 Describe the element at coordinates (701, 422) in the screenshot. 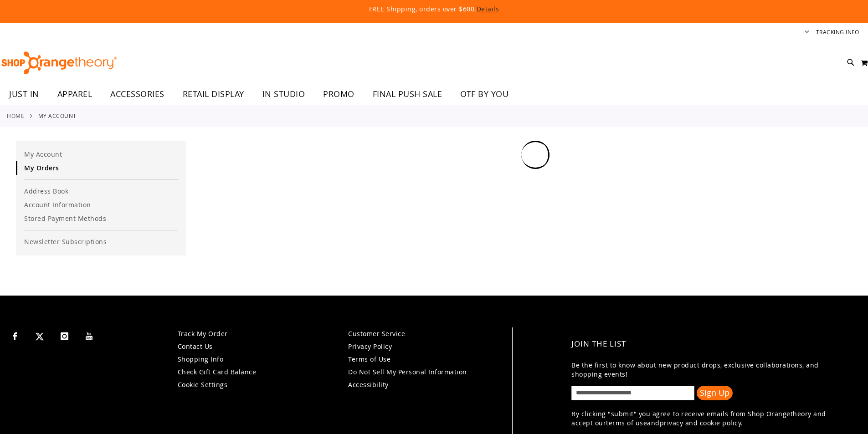

I see `a: privacy and cookie policy.` at that location.